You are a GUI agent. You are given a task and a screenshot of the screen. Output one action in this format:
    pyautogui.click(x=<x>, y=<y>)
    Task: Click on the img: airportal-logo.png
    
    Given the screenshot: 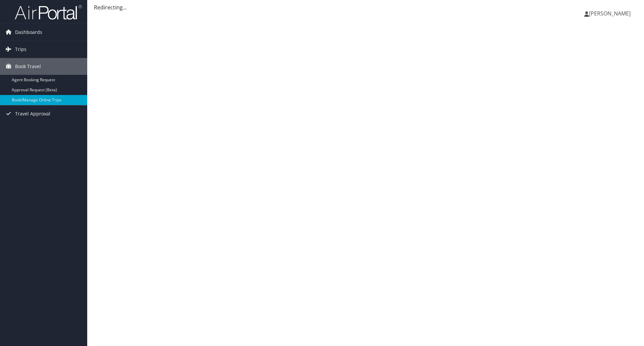 What is the action you would take?
    pyautogui.click(x=48, y=12)
    